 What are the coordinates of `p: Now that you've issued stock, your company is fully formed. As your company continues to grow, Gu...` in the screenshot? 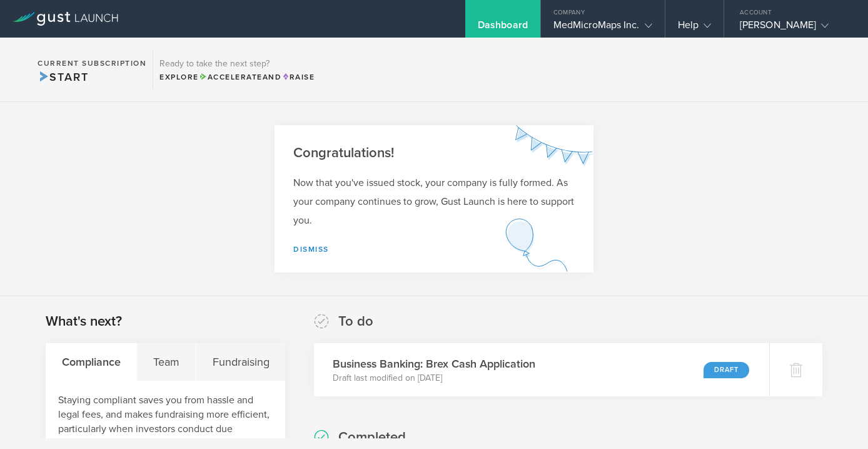 It's located at (434, 202).